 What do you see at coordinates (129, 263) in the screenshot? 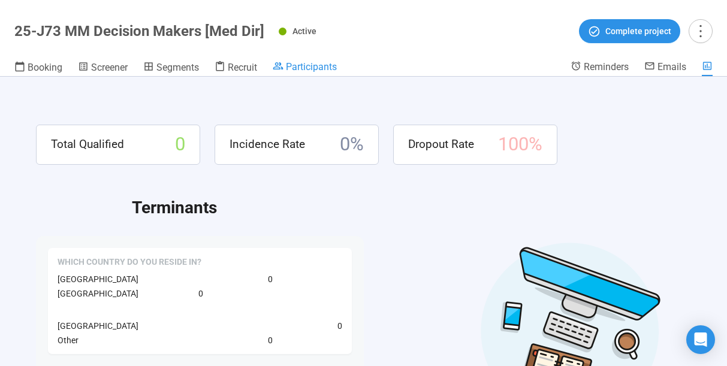
I see `span: Which country do you reside in?` at bounding box center [129, 263].